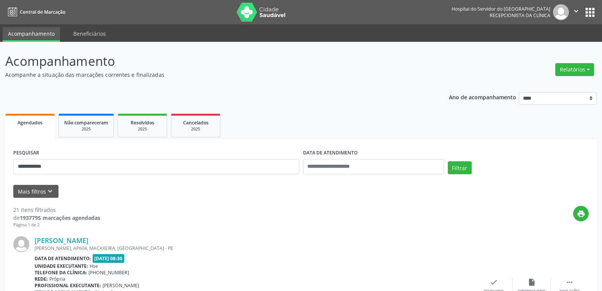  I want to click on span: Resolvidos, so click(142, 122).